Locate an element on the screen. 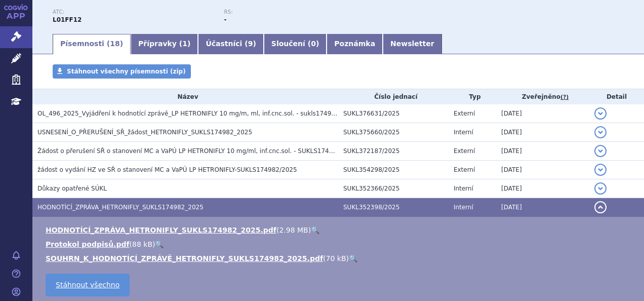 The width and height of the screenshot is (644, 301). td: SUKL354298/2025 is located at coordinates (394, 170).